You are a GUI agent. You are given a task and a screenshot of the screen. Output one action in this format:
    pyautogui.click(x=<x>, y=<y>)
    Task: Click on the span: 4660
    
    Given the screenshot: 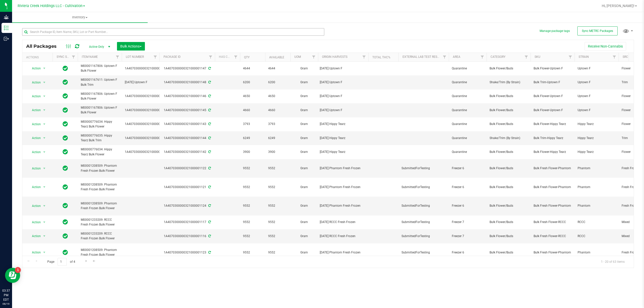 What is the action you would take?
    pyautogui.click(x=252, y=110)
    